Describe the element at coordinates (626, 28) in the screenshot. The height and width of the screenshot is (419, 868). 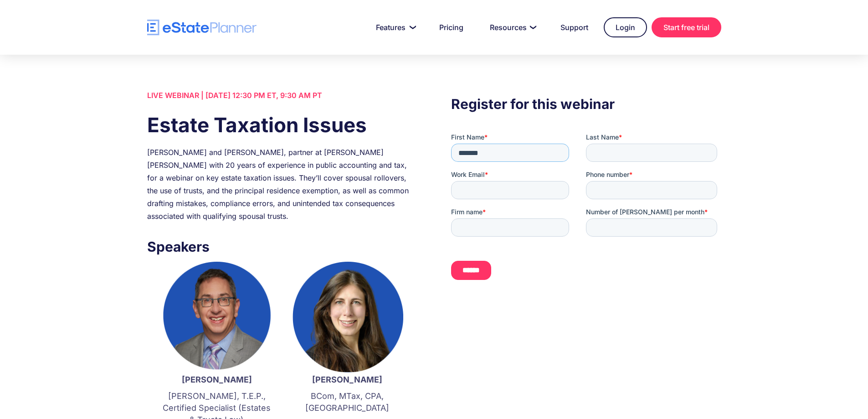
I see `a: Login` at that location.